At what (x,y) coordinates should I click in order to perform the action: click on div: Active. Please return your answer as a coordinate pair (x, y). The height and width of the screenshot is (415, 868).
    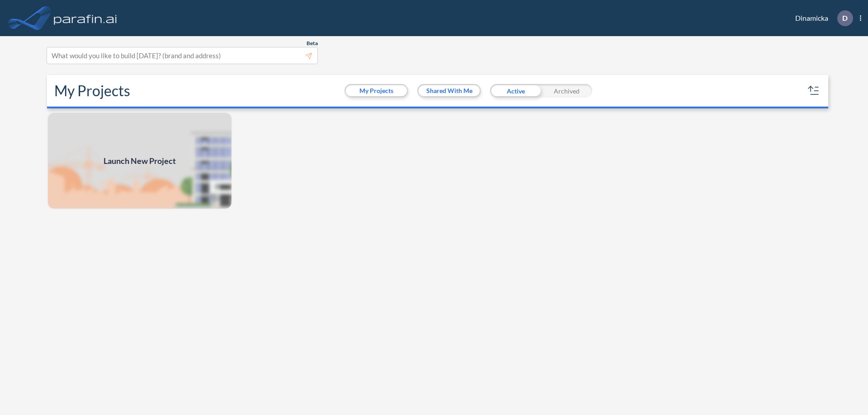
    Looking at the image, I should click on (515, 91).